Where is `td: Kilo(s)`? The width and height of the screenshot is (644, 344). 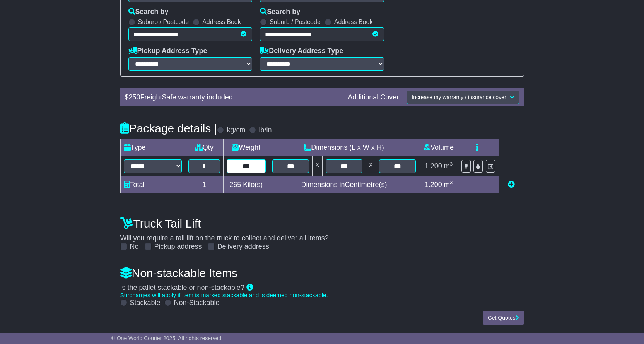 td: Kilo(s) is located at coordinates (246, 184).